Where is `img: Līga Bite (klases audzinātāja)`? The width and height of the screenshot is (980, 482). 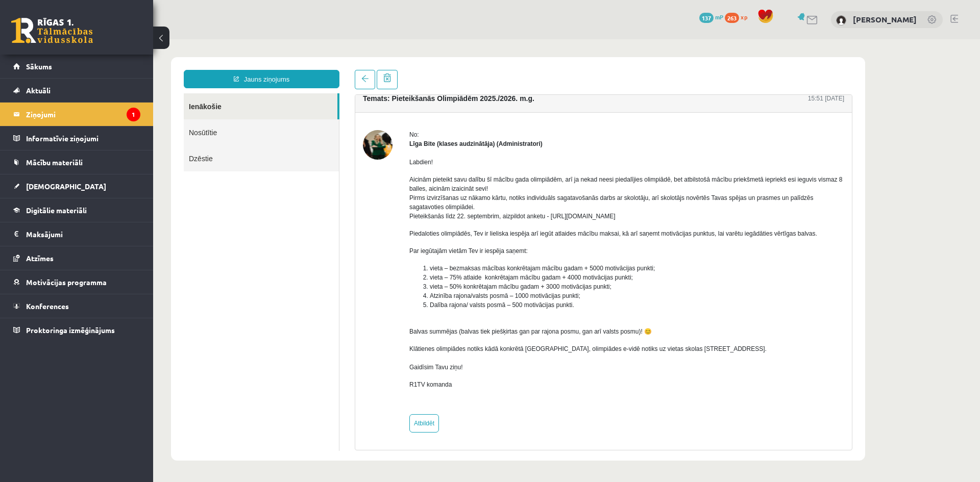 img: Līga Bite (klases audzinātāja) is located at coordinates (224, 106).